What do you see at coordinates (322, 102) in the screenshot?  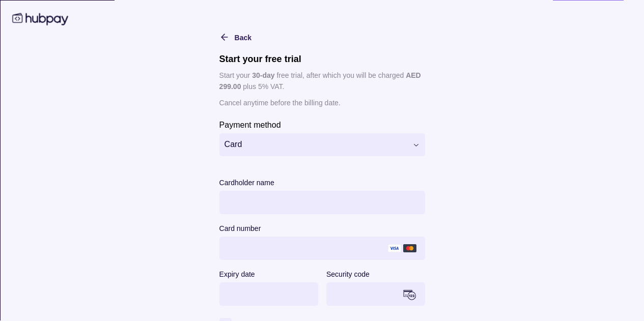 I see `p: Cancel anytime before the billing date.` at bounding box center [322, 102].